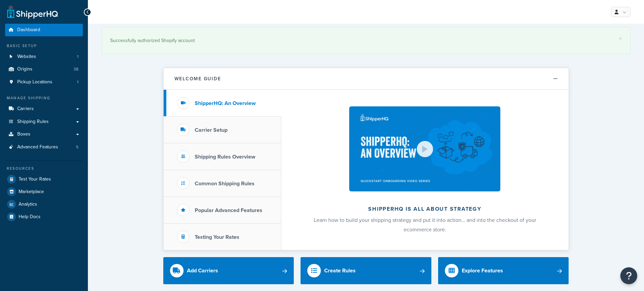  What do you see at coordinates (44, 192) in the screenshot?
I see `li: Marketplace` at bounding box center [44, 192].